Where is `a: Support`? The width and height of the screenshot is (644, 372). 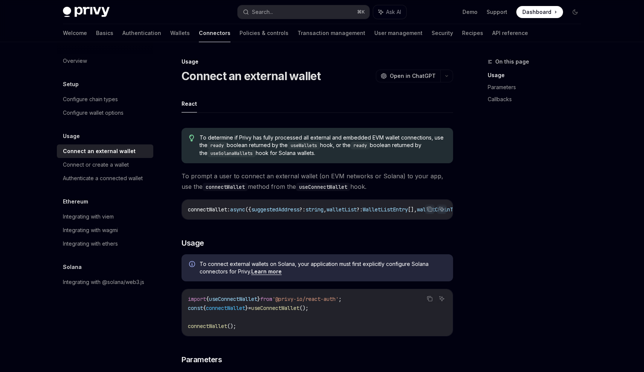 a: Support is located at coordinates (497, 12).